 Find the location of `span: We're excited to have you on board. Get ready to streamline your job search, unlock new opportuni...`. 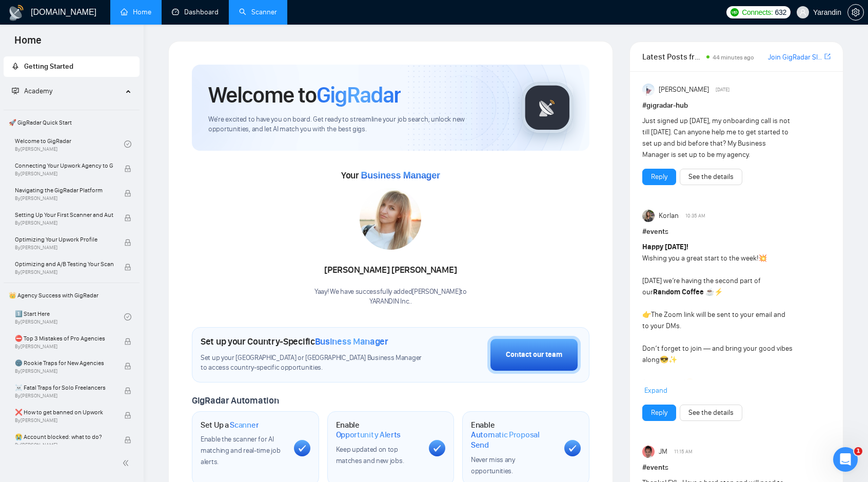

span: We're excited to have you on board. Get ready to streamline your job search, unlock new opportuni... is located at coordinates (356, 125).